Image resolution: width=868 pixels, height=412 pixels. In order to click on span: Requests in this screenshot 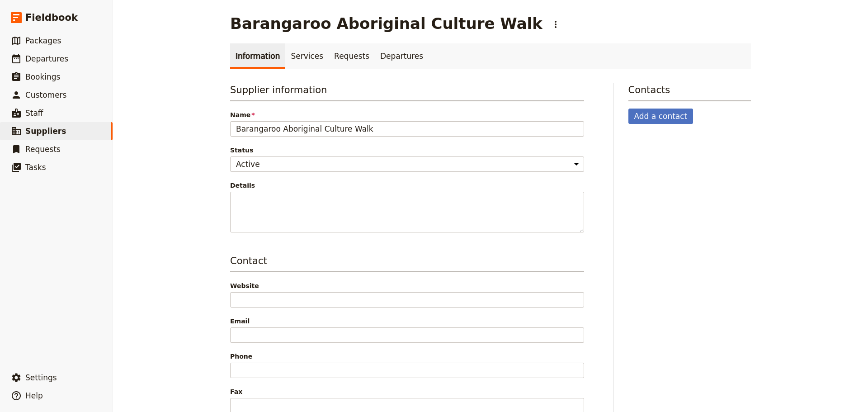, I will do `click(43, 149)`.